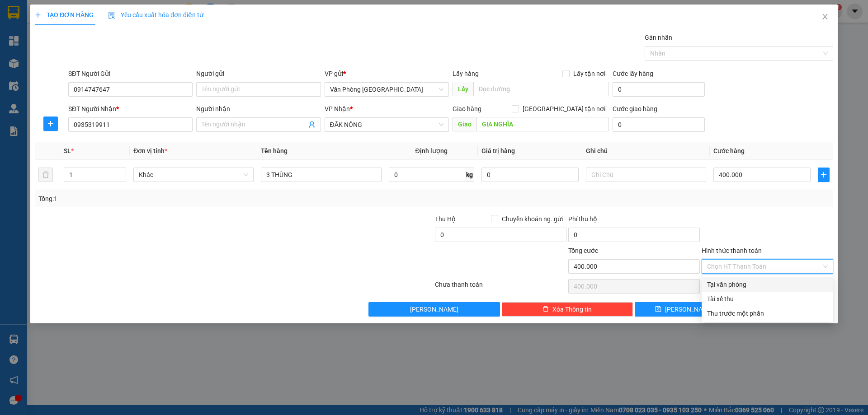 This screenshot has width=868, height=415. Describe the element at coordinates (498, 151) in the screenshot. I see `span: Giá trị hàng` at that location.